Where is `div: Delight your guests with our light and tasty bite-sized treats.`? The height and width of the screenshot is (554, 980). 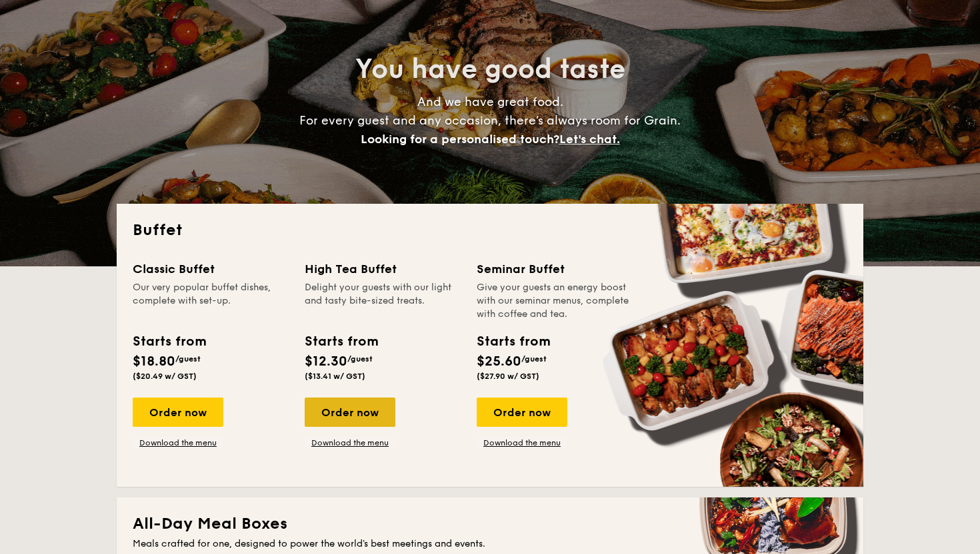 div: Delight your guests with our light and tasty bite-sized treats. is located at coordinates (382, 301).